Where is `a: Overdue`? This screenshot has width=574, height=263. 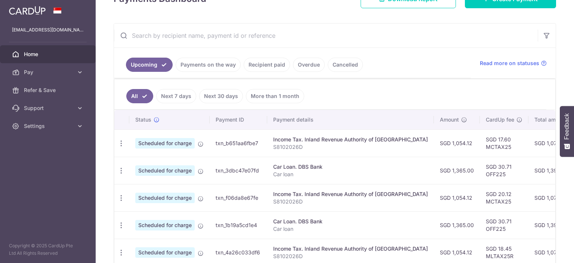
a: Overdue is located at coordinates (308, 65).